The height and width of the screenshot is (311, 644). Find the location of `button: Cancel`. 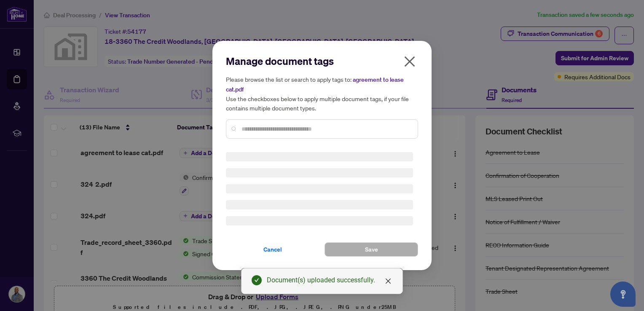

button: Cancel is located at coordinates (273, 250).